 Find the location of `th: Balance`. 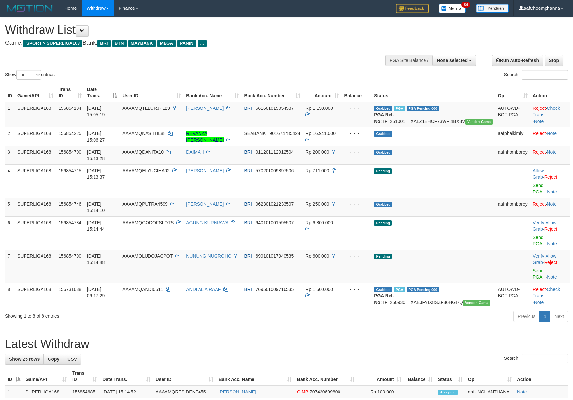

th: Balance is located at coordinates (357, 93).